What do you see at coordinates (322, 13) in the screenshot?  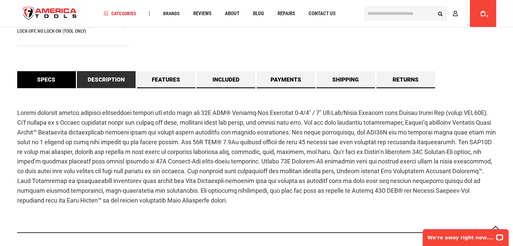 I see `a: Contact Us` at bounding box center [322, 13].